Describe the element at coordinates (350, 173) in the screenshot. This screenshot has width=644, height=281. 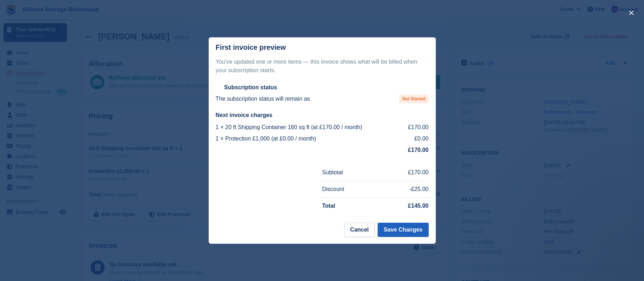
I see `td: Subtotal` at that location.